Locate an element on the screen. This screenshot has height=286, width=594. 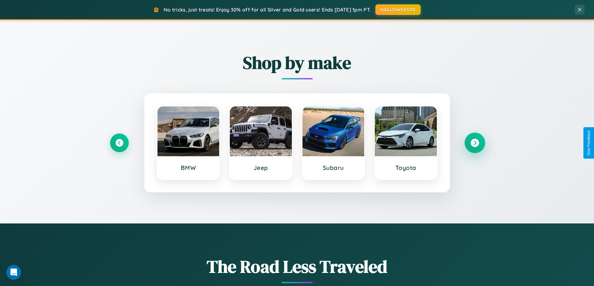
h2: Shop by make is located at coordinates (297, 63).